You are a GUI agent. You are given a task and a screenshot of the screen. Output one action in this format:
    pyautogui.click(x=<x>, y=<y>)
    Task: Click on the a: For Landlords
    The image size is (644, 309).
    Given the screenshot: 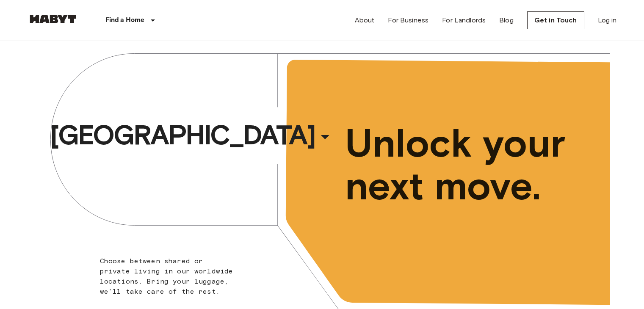 What is the action you would take?
    pyautogui.click(x=464, y=21)
    